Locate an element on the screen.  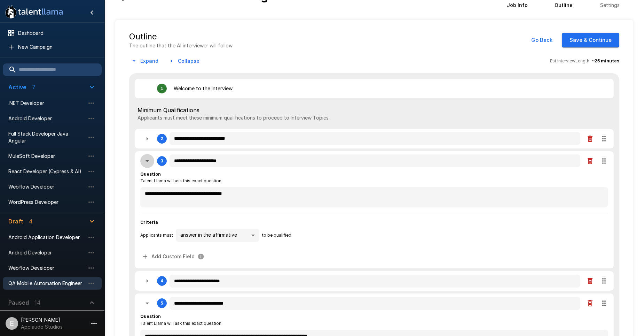
span: Est. Interview Length: is located at coordinates (570, 61).